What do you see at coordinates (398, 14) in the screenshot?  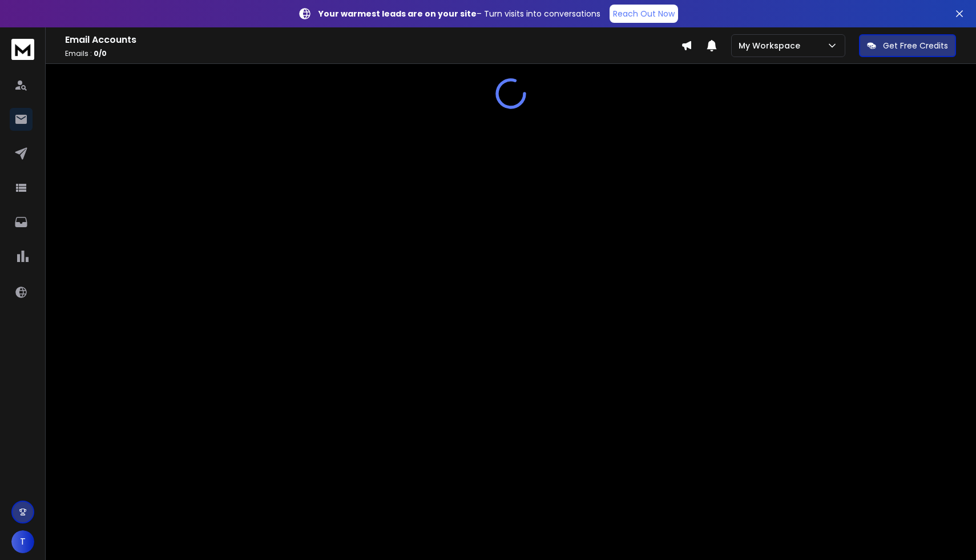 I see `strong: Your warmest leads are on your site` at bounding box center [398, 14].